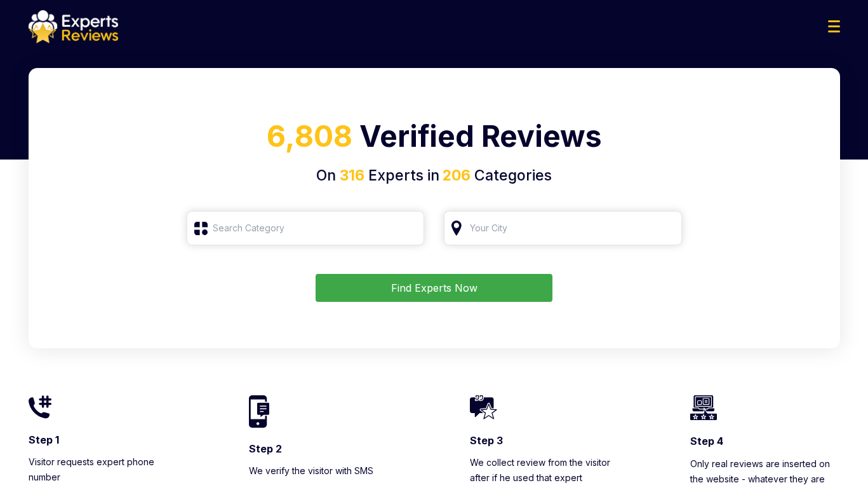 The width and height of the screenshot is (868, 490). What do you see at coordinates (434, 288) in the screenshot?
I see `button: Find Experts Now` at bounding box center [434, 288].